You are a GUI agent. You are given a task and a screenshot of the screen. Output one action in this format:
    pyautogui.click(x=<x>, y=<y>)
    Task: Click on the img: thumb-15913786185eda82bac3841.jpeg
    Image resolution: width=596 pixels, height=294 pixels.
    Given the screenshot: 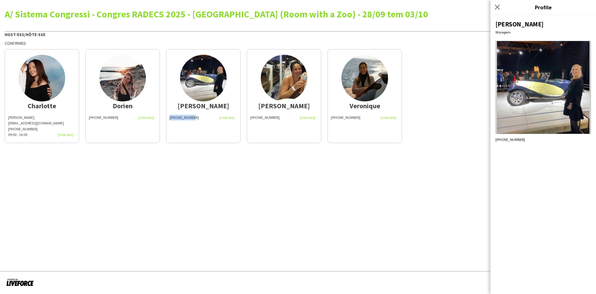 What is the action you would take?
    pyautogui.click(x=365, y=78)
    